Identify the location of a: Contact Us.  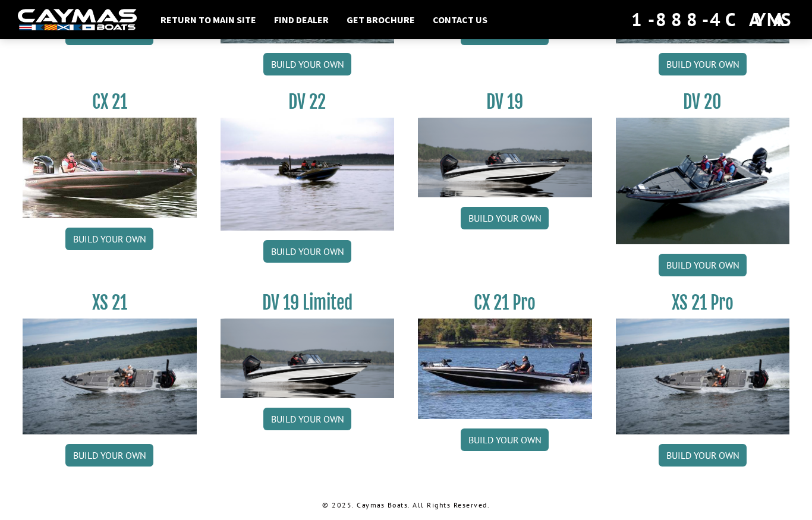
(460, 19).